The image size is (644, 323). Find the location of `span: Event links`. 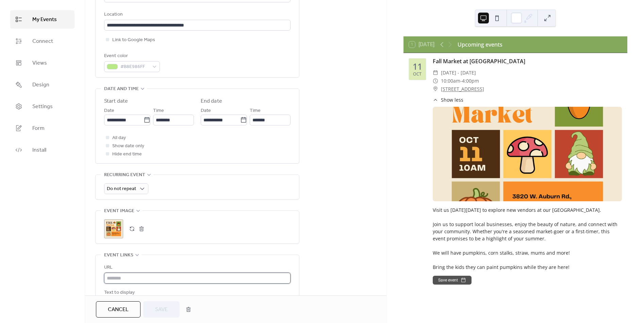

span: Event links is located at coordinates (119, 256).